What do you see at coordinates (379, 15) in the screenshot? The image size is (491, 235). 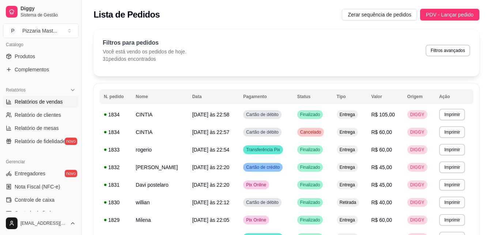 I see `button: Zerar sequência de pedidos` at bounding box center [379, 15].